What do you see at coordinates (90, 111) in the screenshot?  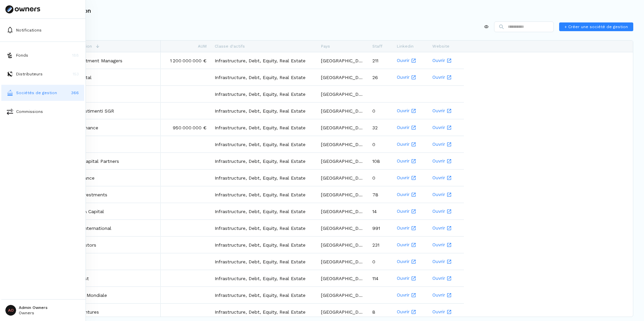 I see `p: 8a+ Investimenti SGR` at bounding box center [90, 111].